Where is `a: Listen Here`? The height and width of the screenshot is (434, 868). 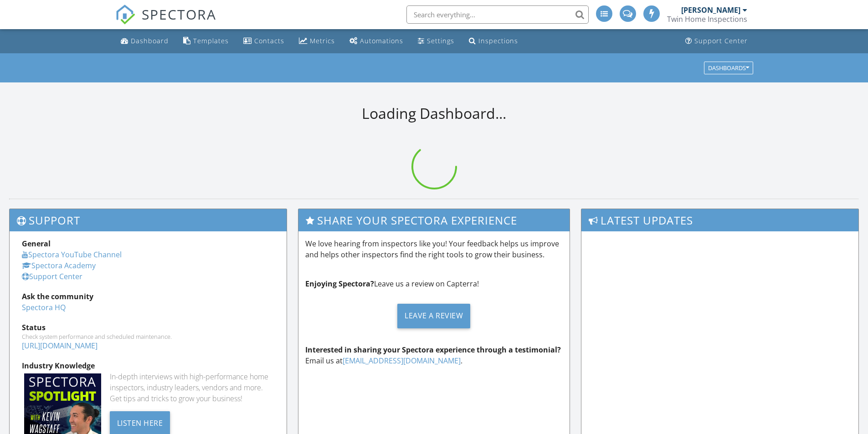 a: Listen Here is located at coordinates (140, 423).